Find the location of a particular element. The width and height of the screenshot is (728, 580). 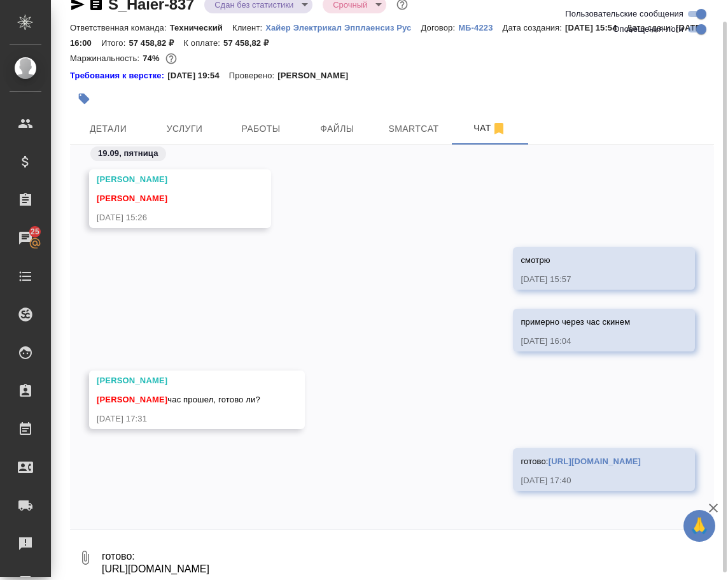

p: Проверено: is located at coordinates (253, 75).